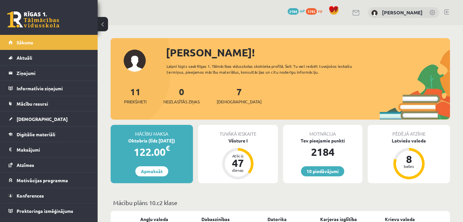  I want to click on div: Mācību maksa, so click(152, 131).